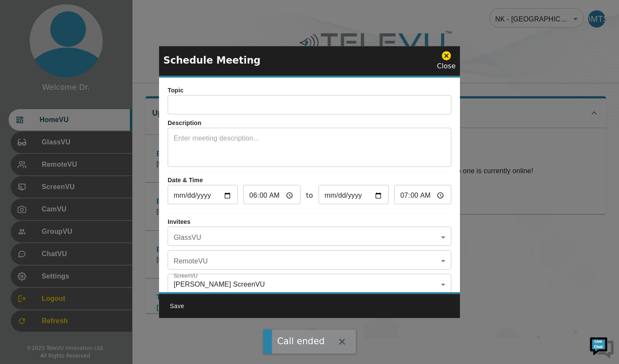  I want to click on span: We're online!, so click(84, 152).